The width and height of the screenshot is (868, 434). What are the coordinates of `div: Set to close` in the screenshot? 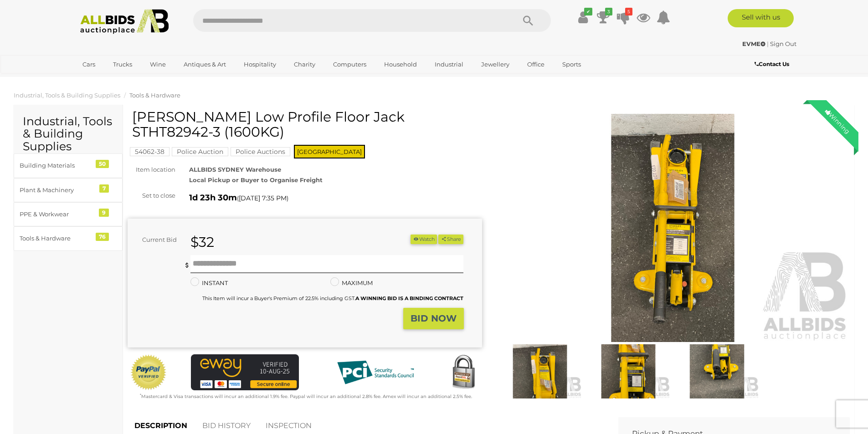 It's located at (151, 196).